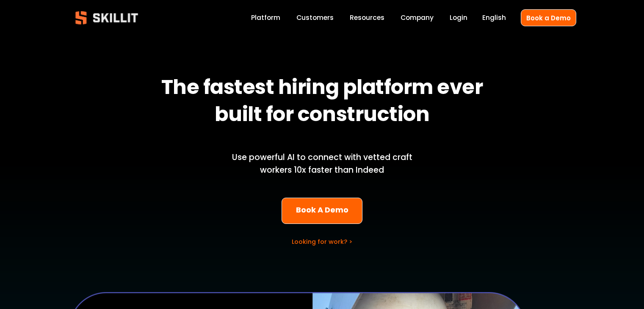 This screenshot has height=309, width=644. I want to click on img: Skillit, so click(107, 18).